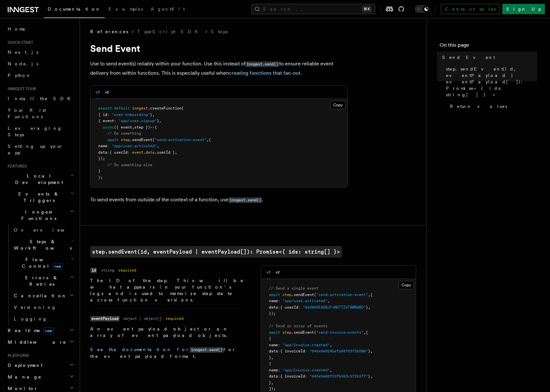 Image resolution: width=550 pixels, height=392 pixels. What do you see at coordinates (20, 89) in the screenshot?
I see `span: Inngest tour` at bounding box center [20, 89].